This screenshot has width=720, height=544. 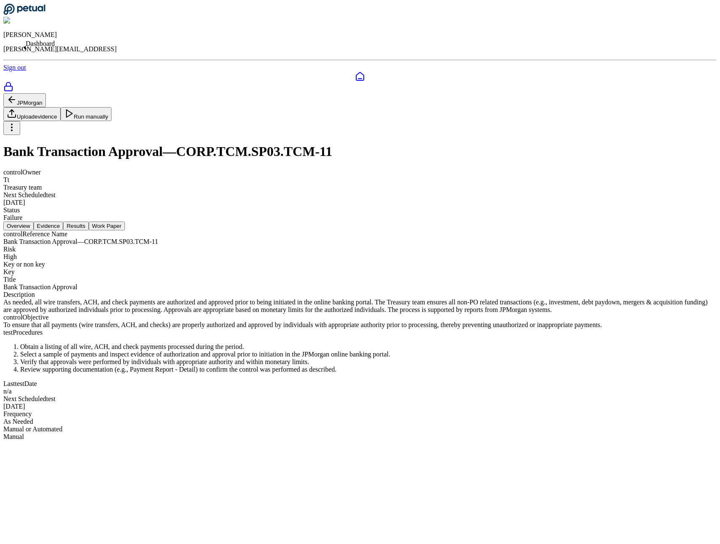 What do you see at coordinates (21, 21) in the screenshot?
I see `img: Andrew Li` at bounding box center [21, 21].